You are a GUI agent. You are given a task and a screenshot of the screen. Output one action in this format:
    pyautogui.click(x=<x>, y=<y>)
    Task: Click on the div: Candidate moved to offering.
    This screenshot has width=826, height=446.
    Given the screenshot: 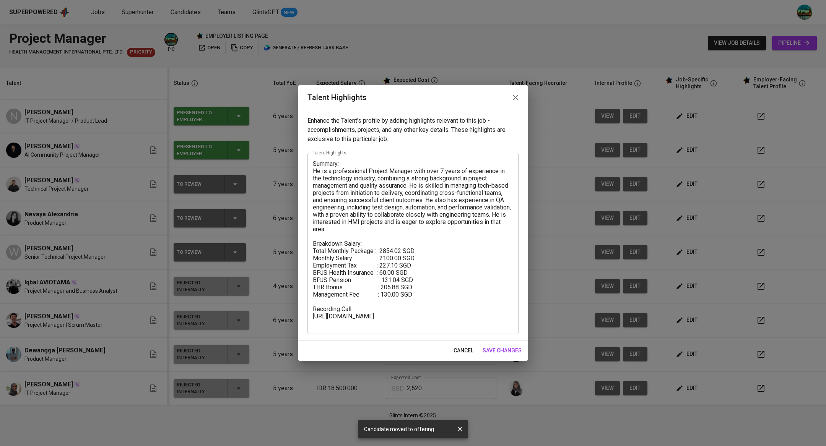 What is the action you would take?
    pyautogui.click(x=400, y=429)
    